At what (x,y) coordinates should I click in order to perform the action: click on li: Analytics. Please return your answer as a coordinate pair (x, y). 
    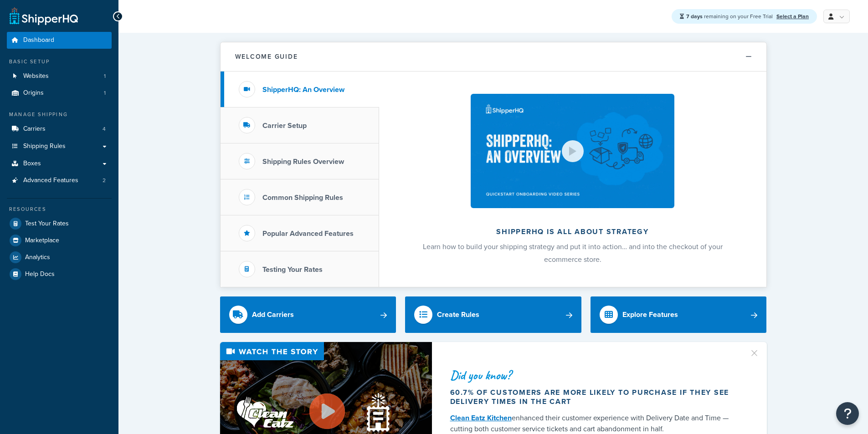
    Looking at the image, I should click on (59, 257).